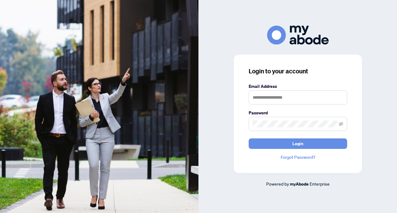 The height and width of the screenshot is (213, 397). I want to click on label: Password, so click(298, 113).